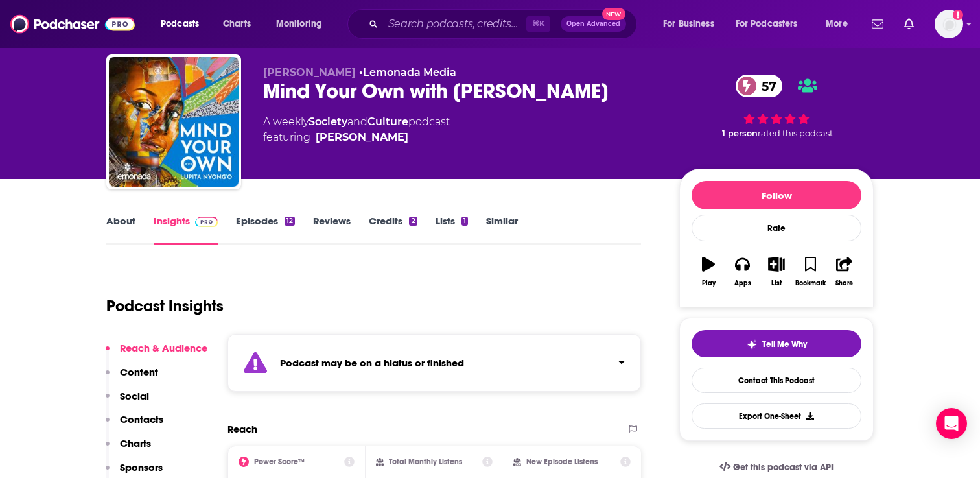 The image size is (980, 478). What do you see at coordinates (752, 345) in the screenshot?
I see `img: tell me why sparkle` at bounding box center [752, 345].